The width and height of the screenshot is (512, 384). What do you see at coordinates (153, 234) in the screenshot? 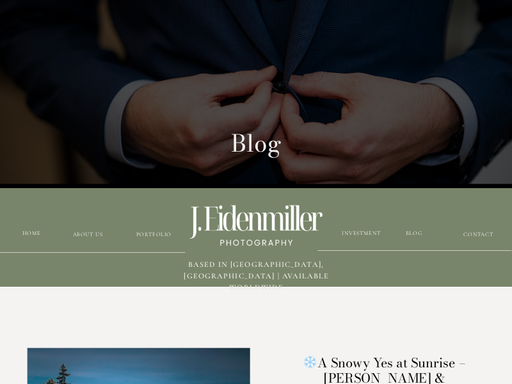
I see `h3: Portfolio` at bounding box center [153, 234].